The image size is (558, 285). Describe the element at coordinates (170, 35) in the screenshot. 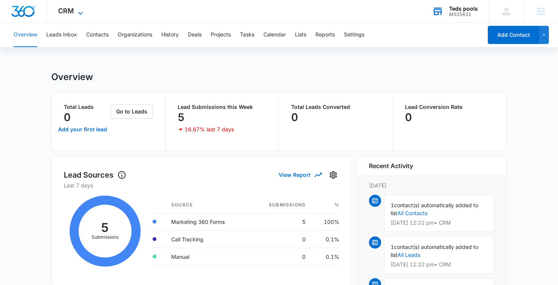

I see `button: History` at that location.